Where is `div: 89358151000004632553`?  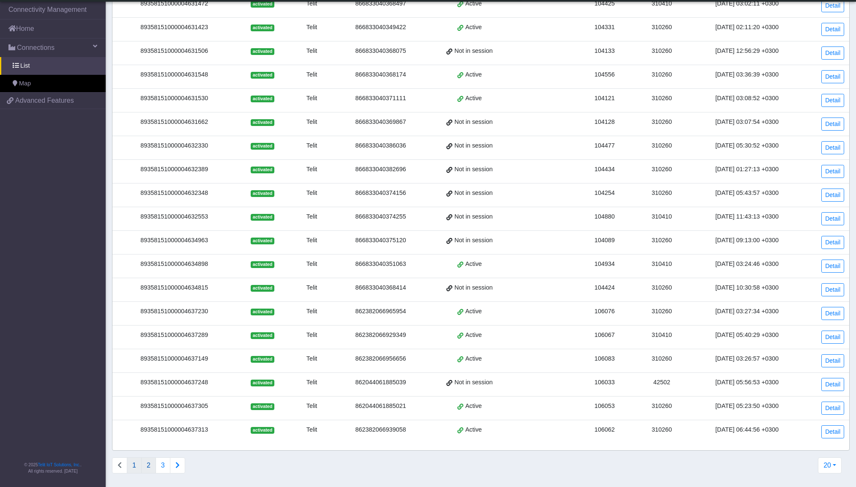 div: 89358151000004632553 is located at coordinates (174, 217).